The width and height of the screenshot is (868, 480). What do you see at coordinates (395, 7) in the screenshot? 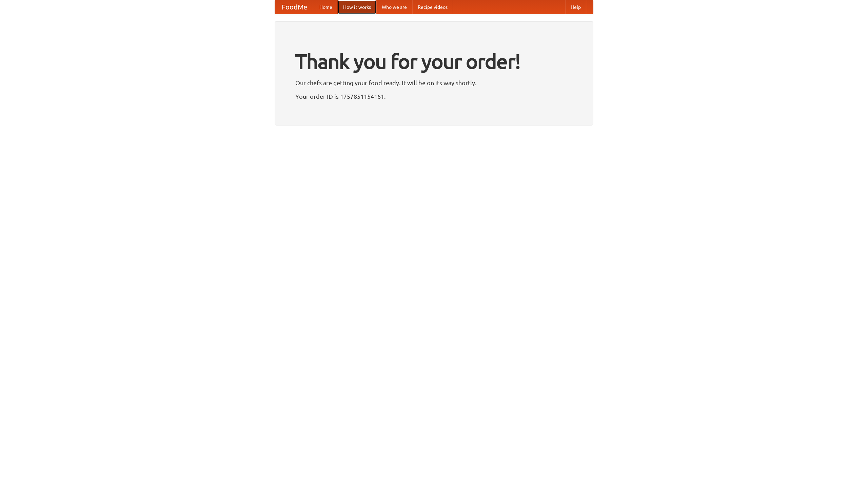
I see `a: Who we are` at bounding box center [395, 7].